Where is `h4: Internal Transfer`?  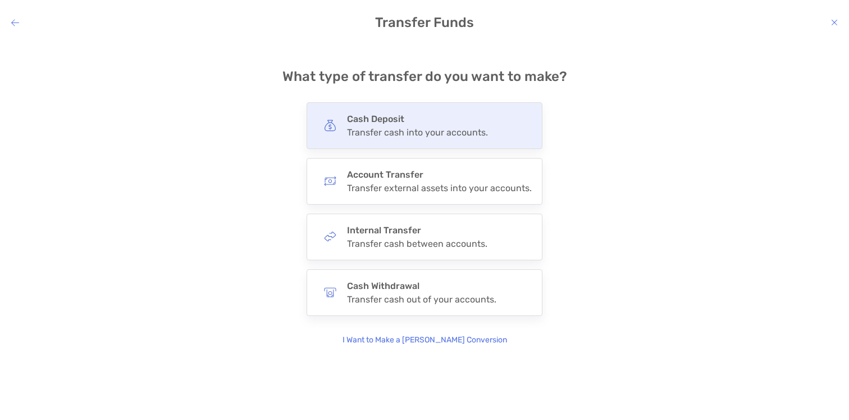 h4: Internal Transfer is located at coordinates (417, 230).